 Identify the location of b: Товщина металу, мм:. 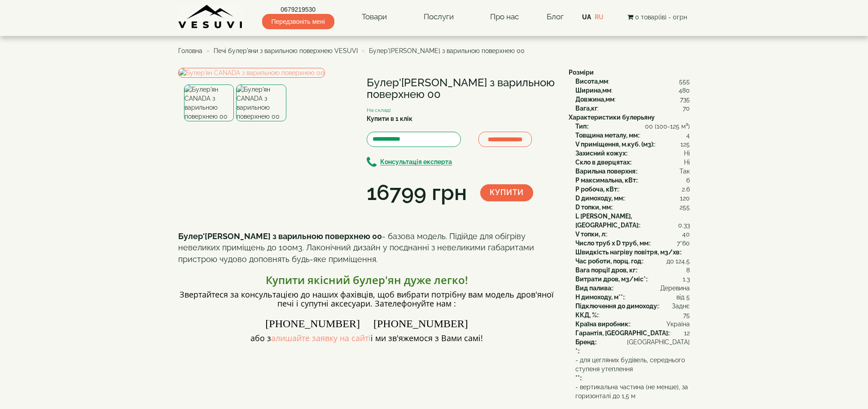
(607, 135).